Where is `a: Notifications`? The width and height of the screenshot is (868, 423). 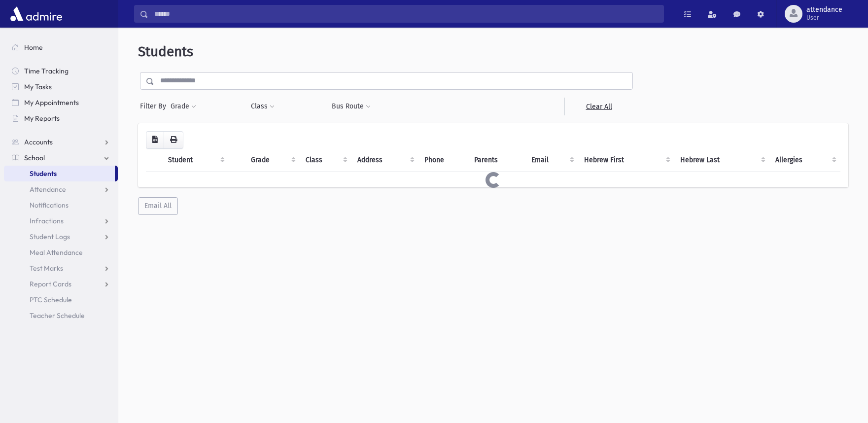
a: Notifications is located at coordinates (60, 205).